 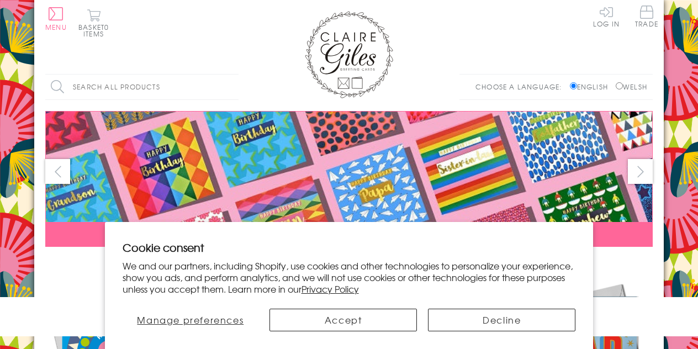 What do you see at coordinates (56, 19) in the screenshot?
I see `button: Menu` at bounding box center [56, 19].